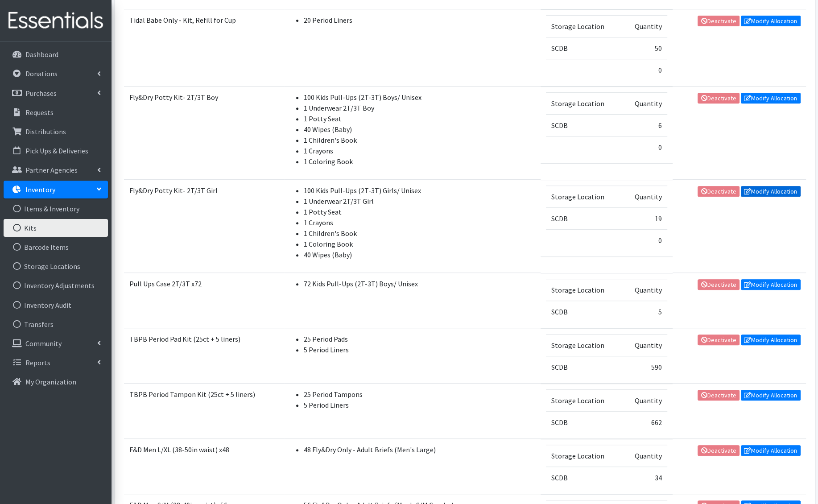 The image size is (818, 504). What do you see at coordinates (56, 112) in the screenshot?
I see `a: Requests` at bounding box center [56, 112].